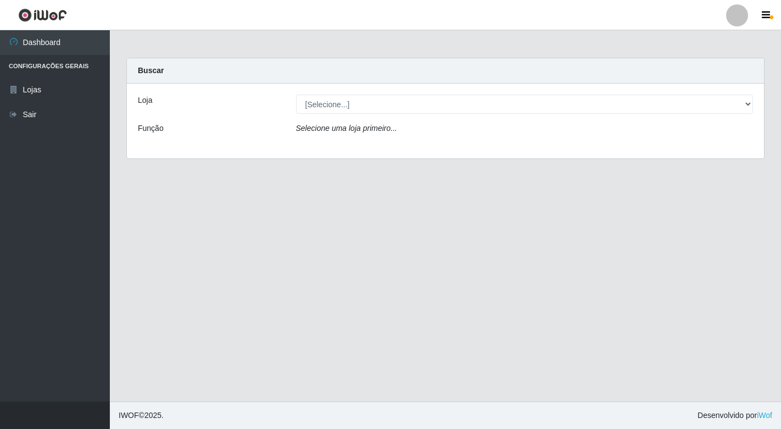 Image resolution: width=781 pixels, height=429 pixels. Describe the element at coordinates (735, 415) in the screenshot. I see `span: Desenvolvido por` at that location.